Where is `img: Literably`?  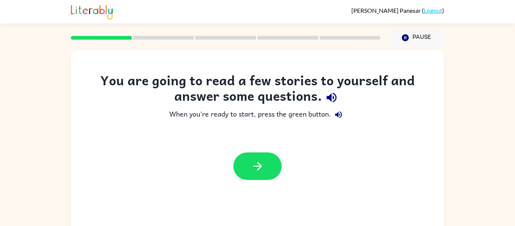 img: Literably is located at coordinates (92, 11).